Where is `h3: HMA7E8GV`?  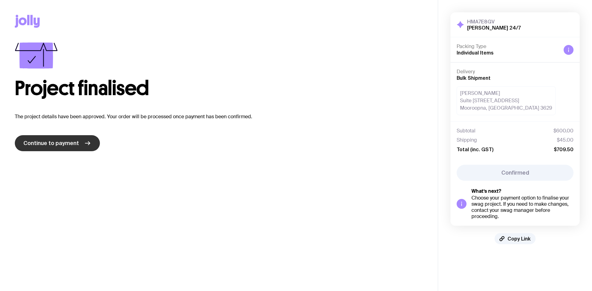
h3: HMA7E8GV is located at coordinates (494, 22).